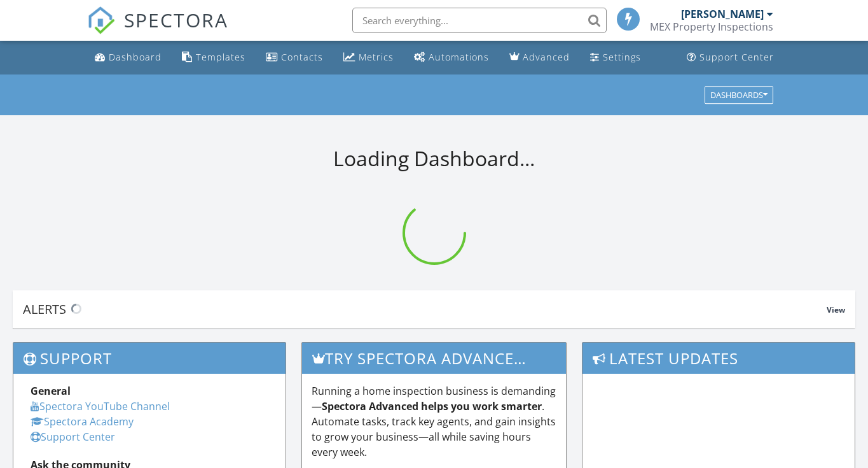 The height and width of the screenshot is (468, 868). What do you see at coordinates (539, 57) in the screenshot?
I see `a: Advanced` at bounding box center [539, 57].